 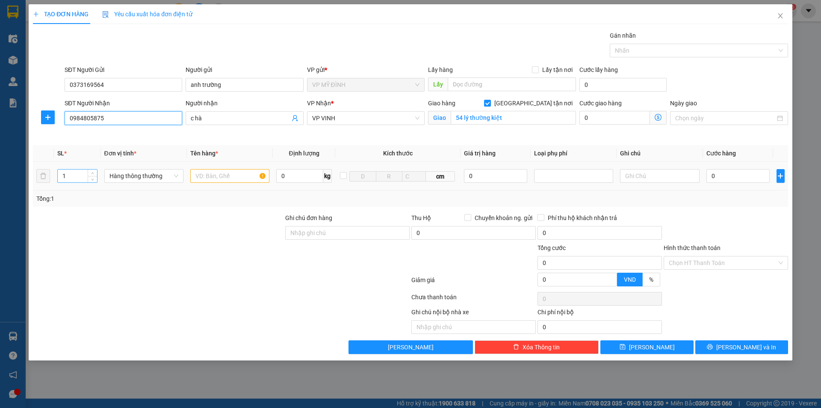 I want to click on input: Nhập ghi chú, so click(x=474, y=327).